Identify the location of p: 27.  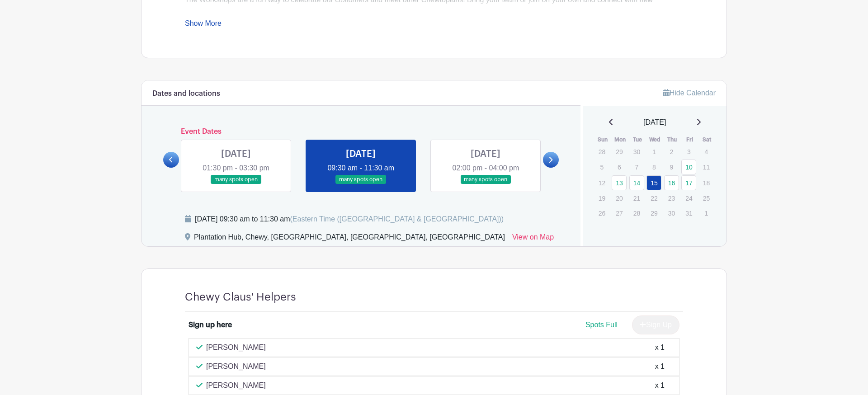
(618, 213).